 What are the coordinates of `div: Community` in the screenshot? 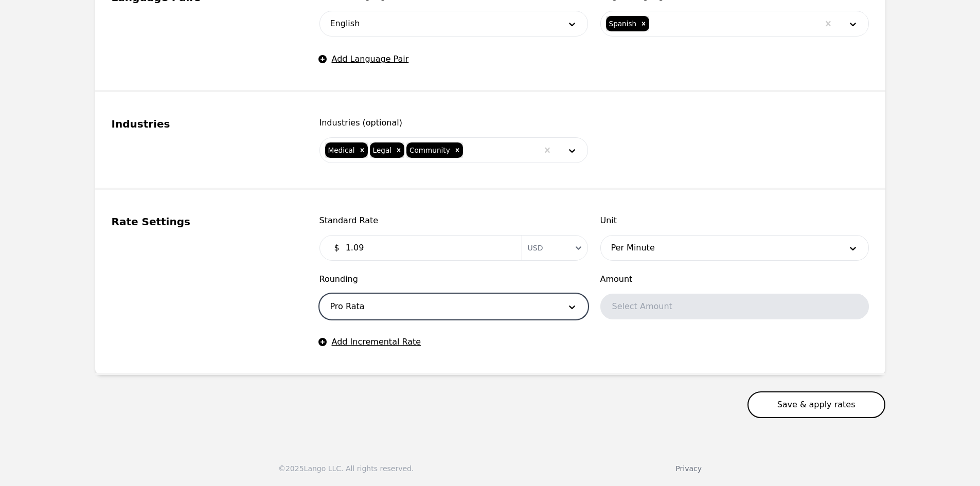 It's located at (429, 150).